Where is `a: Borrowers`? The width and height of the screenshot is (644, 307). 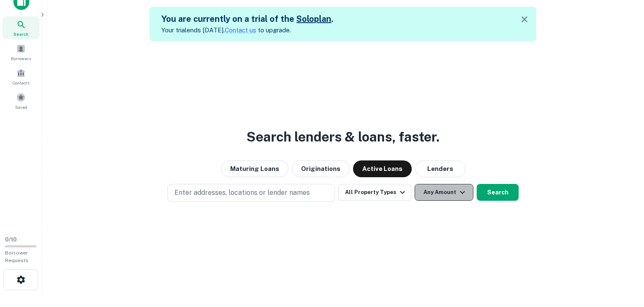
a: Borrowers is located at coordinates (21, 52).